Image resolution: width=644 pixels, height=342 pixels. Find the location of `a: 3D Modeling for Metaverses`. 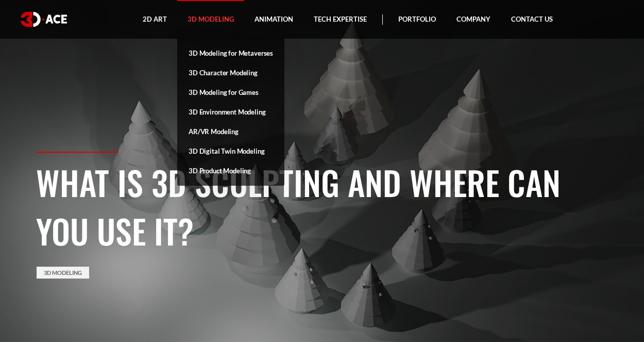

a: 3D Modeling for Metaverses is located at coordinates (231, 53).